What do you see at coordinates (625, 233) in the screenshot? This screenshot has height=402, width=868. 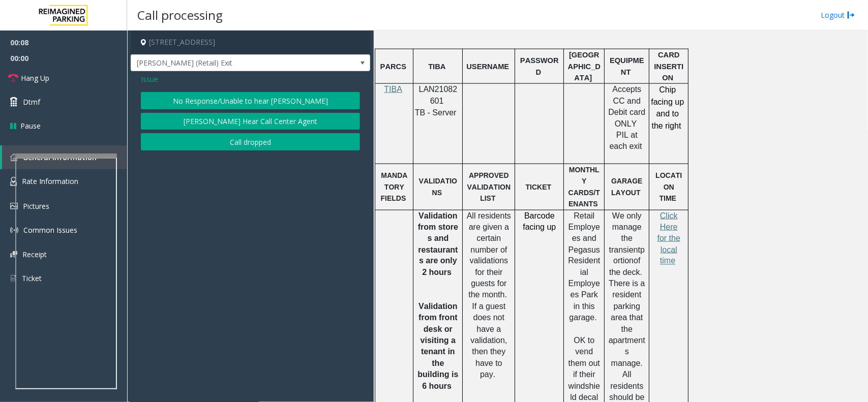 I see `span: We only manage the transient` at bounding box center [625, 233].